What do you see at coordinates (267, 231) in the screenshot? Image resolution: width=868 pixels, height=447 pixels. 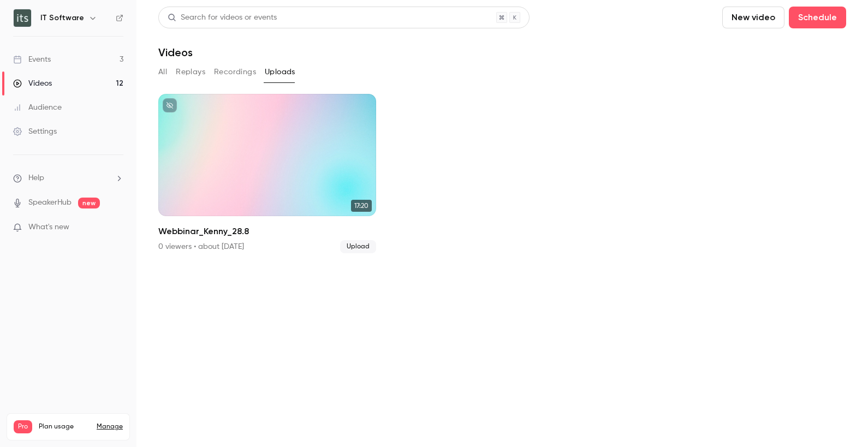 I see `h2: Webbinar_Kenny_28.8` at bounding box center [267, 231].